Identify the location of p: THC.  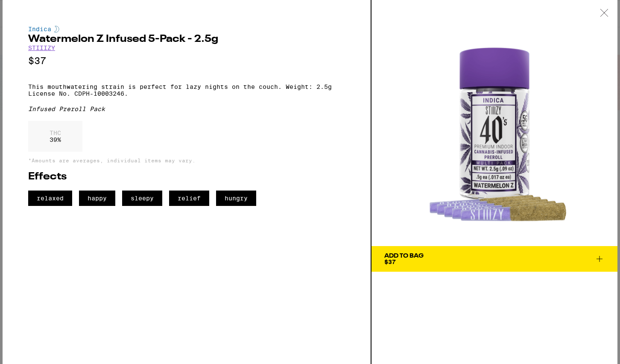
(55, 133).